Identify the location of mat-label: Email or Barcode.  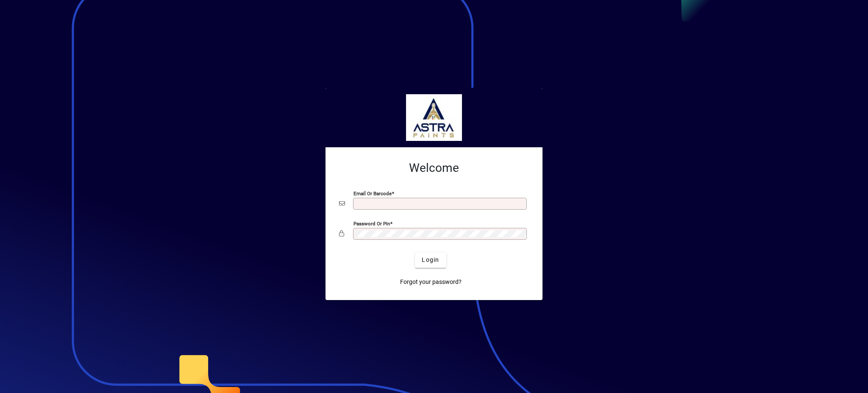
(372, 193).